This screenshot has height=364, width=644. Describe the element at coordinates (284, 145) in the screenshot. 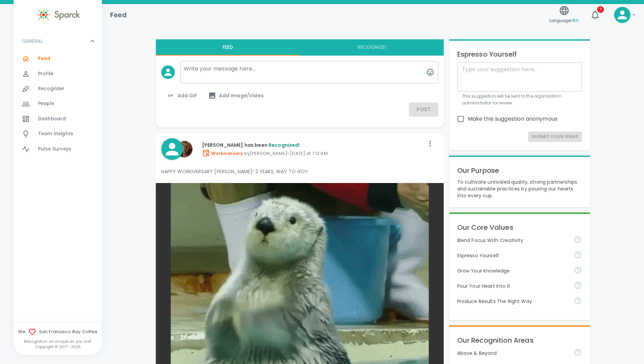

I see `span: Recognized!` at that location.